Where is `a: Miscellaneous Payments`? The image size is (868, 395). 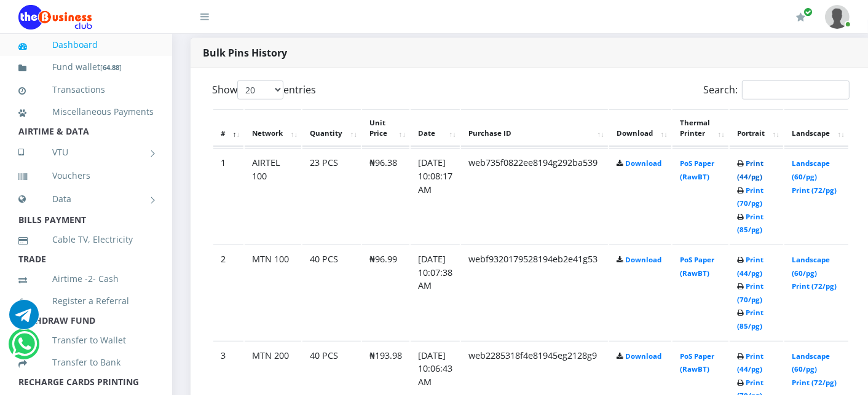
a: Miscellaneous Payments is located at coordinates (86, 112).